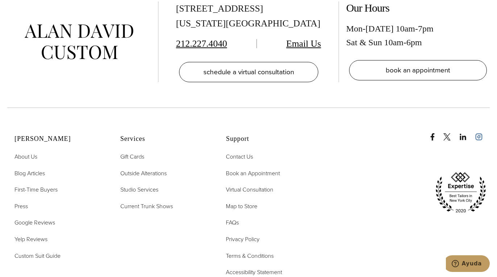 The width and height of the screenshot is (497, 277). Describe the element at coordinates (36, 189) in the screenshot. I see `span: First-Time Buyers` at that location.